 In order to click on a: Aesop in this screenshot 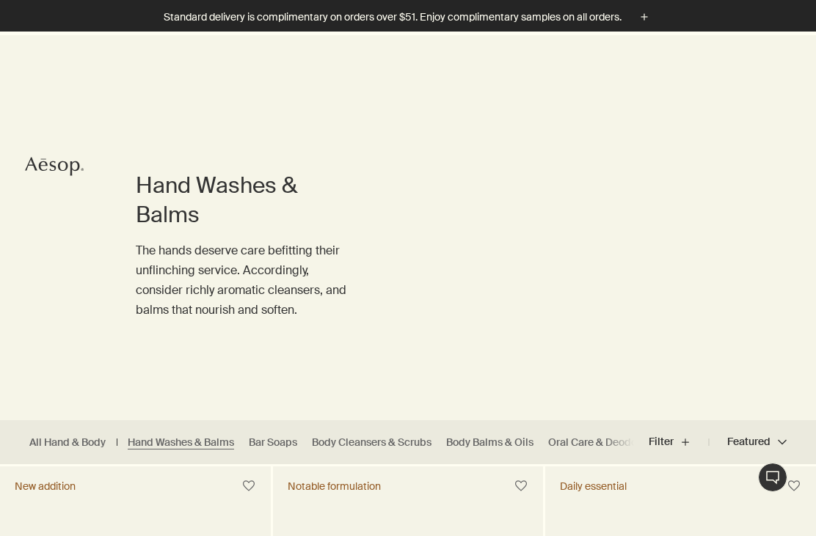, I will do `click(54, 168)`.